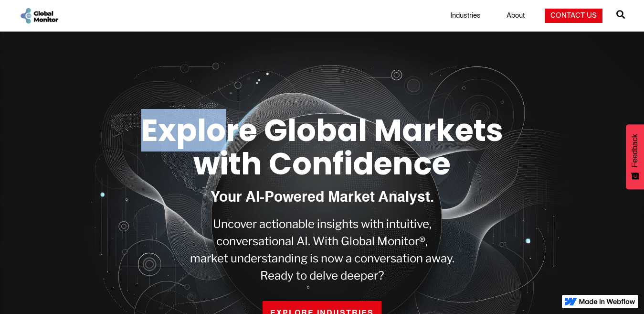  Describe the element at coordinates (635, 151) in the screenshot. I see `span: Feedback` at that location.